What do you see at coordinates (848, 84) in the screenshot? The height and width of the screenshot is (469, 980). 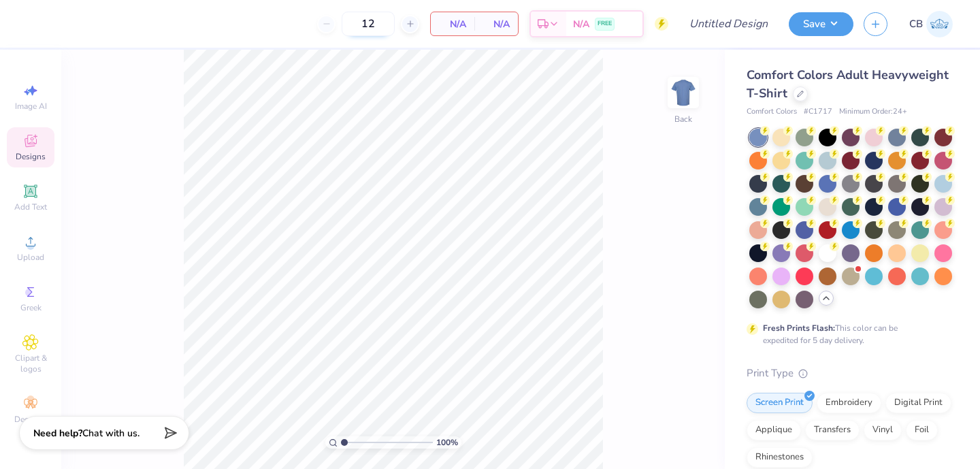 I see `span: Comfort Colors Adult Heavyweight T-Shirt` at bounding box center [848, 84].